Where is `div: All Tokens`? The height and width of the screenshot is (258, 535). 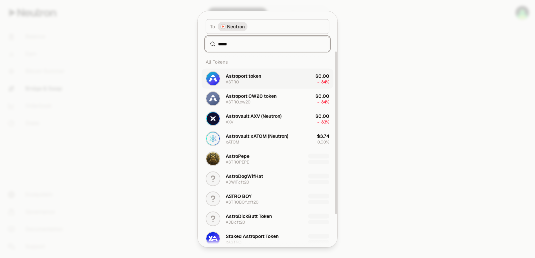
div: All Tokens is located at coordinates (267, 62).